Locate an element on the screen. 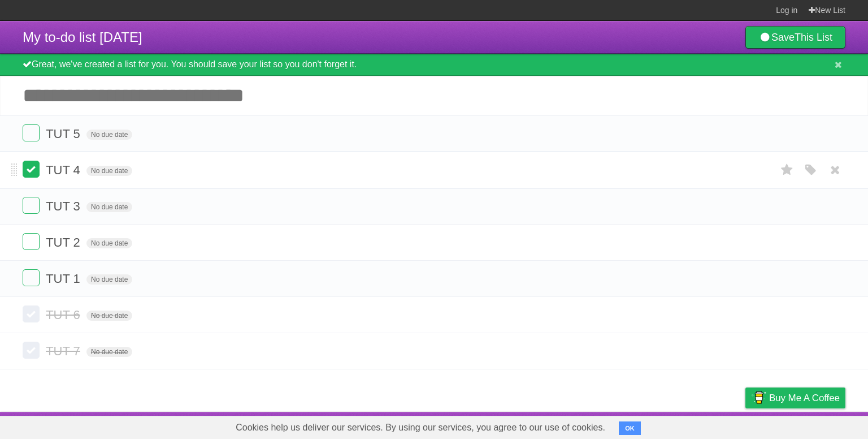  span: TUT 4 is located at coordinates (64, 170).